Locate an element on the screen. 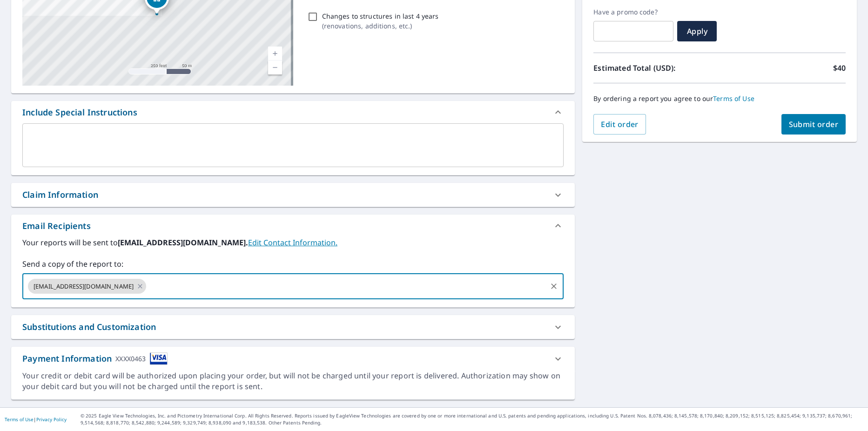 This screenshot has width=868, height=431. button: Apply is located at coordinates (697, 31).